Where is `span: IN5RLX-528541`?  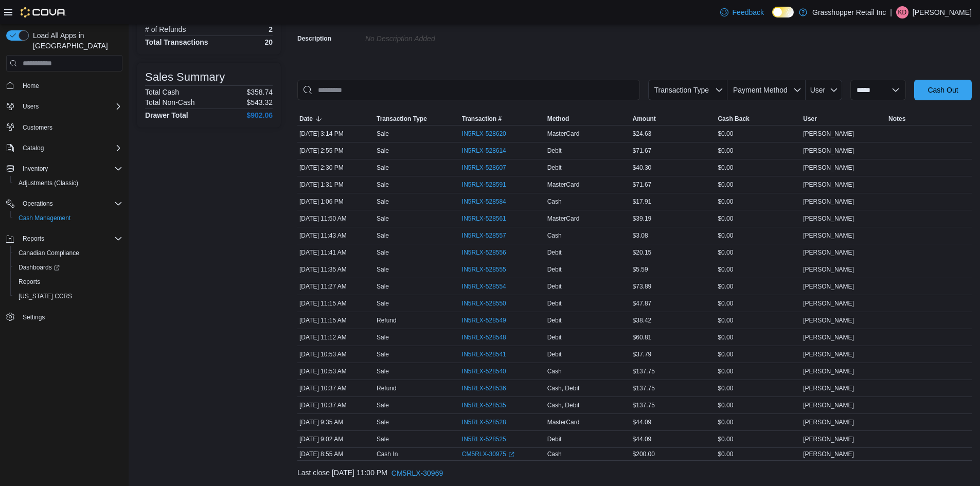 span: IN5RLX-528541 is located at coordinates (484, 354).